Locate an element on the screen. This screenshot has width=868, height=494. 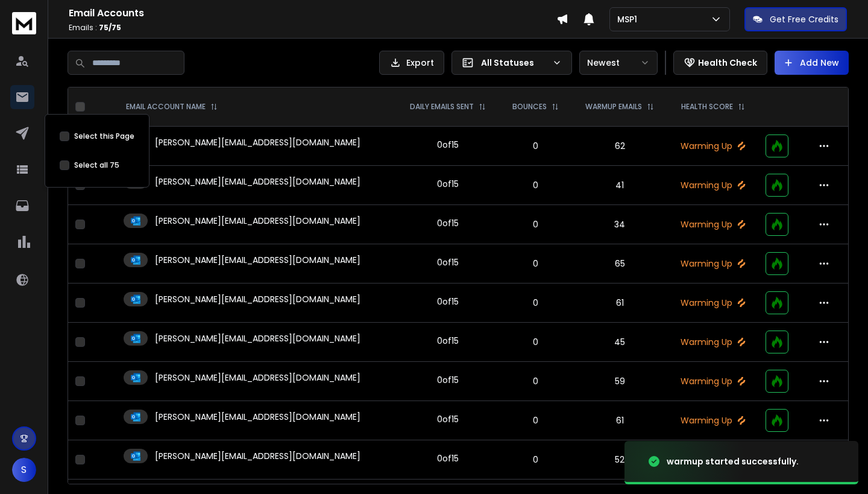
td: 34 is located at coordinates (619, 224).